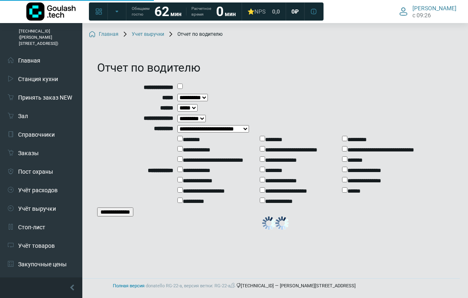  I want to click on img: Логотип компании Goulash.tech, so click(51, 12).